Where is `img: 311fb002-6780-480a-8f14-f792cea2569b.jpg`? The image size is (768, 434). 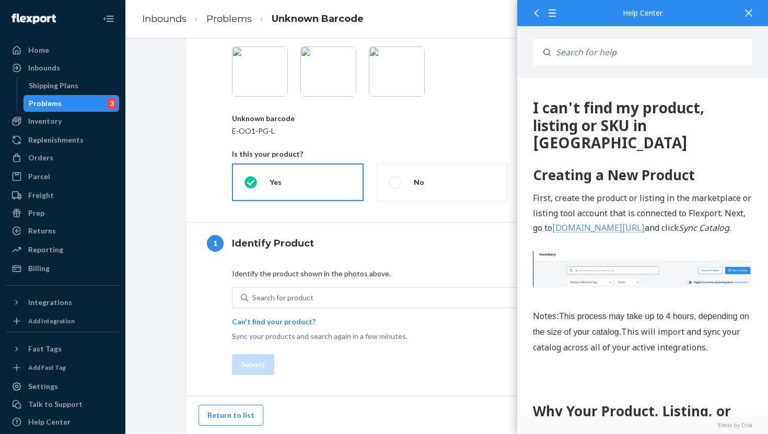
img: 311fb002-6780-480a-8f14-f792cea2569b.jpg is located at coordinates (397, 72).